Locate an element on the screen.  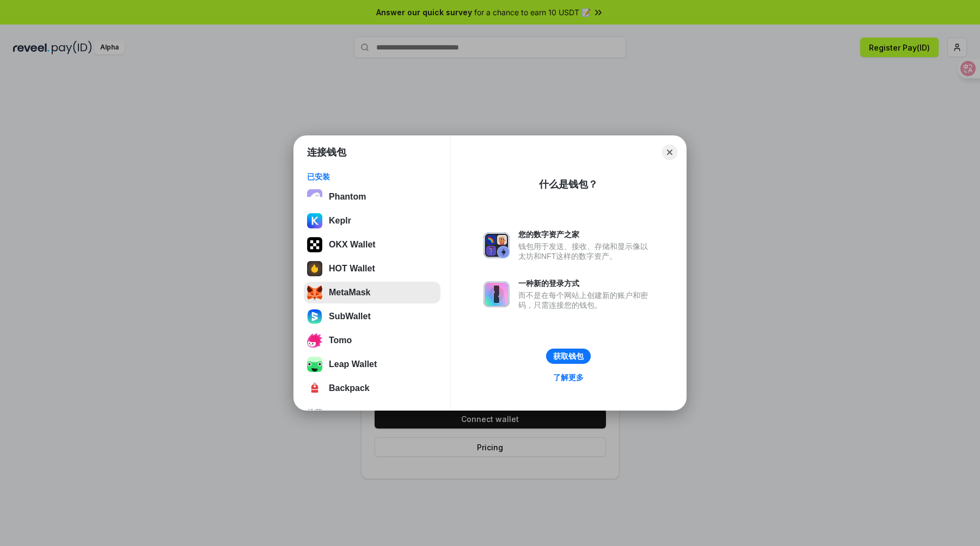
div: SubWallet is located at coordinates (349, 316).